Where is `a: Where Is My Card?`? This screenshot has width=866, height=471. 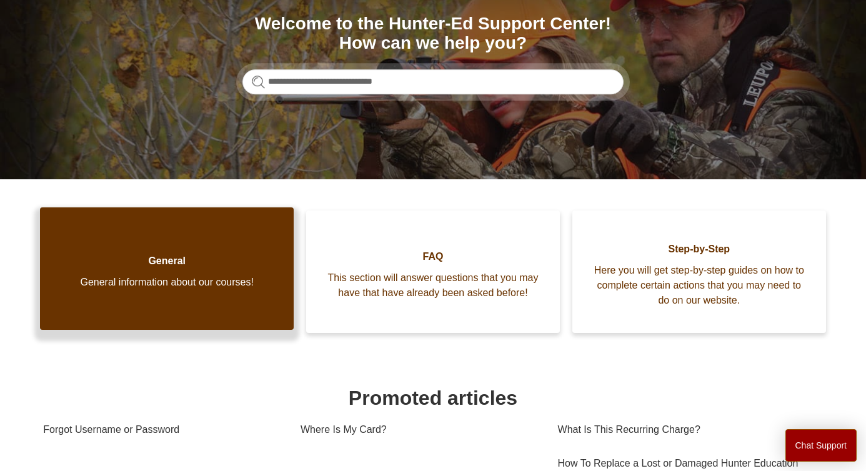 a: Where Is My Card? is located at coordinates (420, 430).